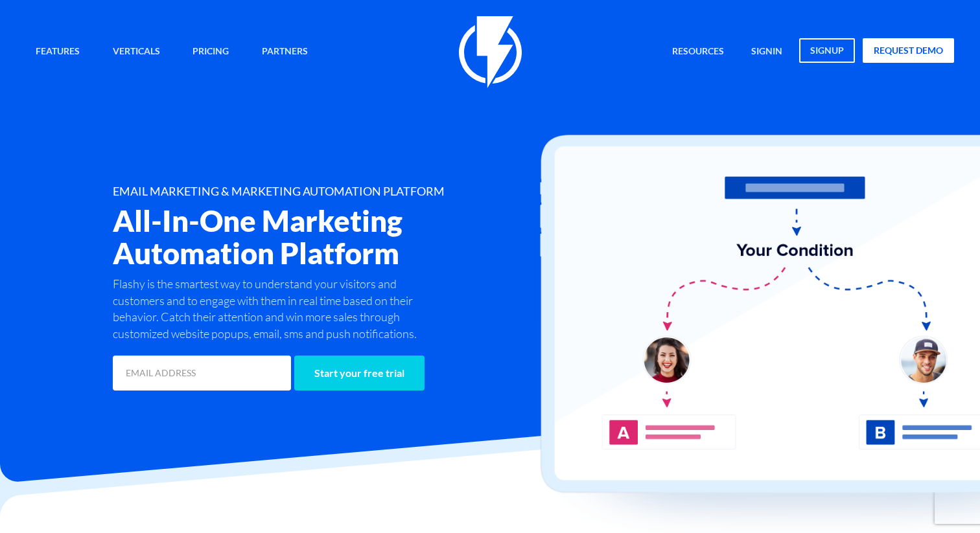 The height and width of the screenshot is (533, 980). I want to click on input: EMAIL ADDRESS, so click(202, 373).